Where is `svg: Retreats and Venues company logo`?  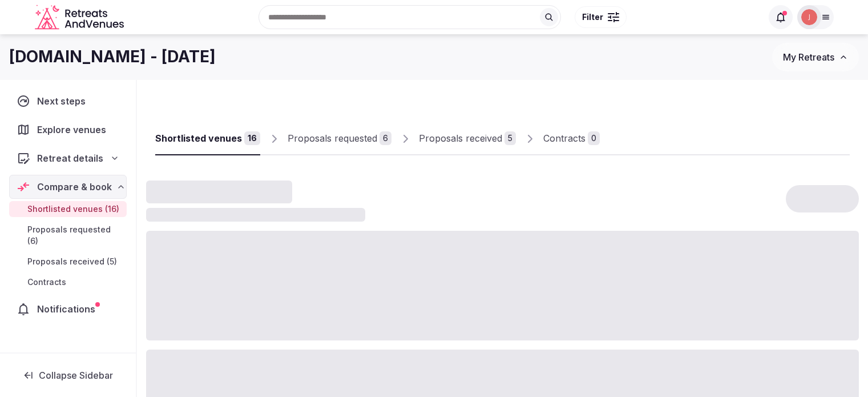 svg: Retreats and Venues company logo is located at coordinates (80, 17).